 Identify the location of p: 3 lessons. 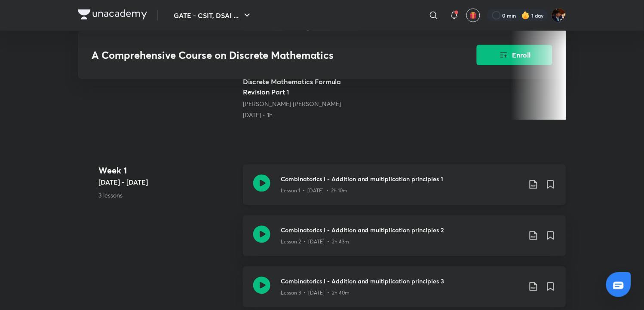
(167, 195).